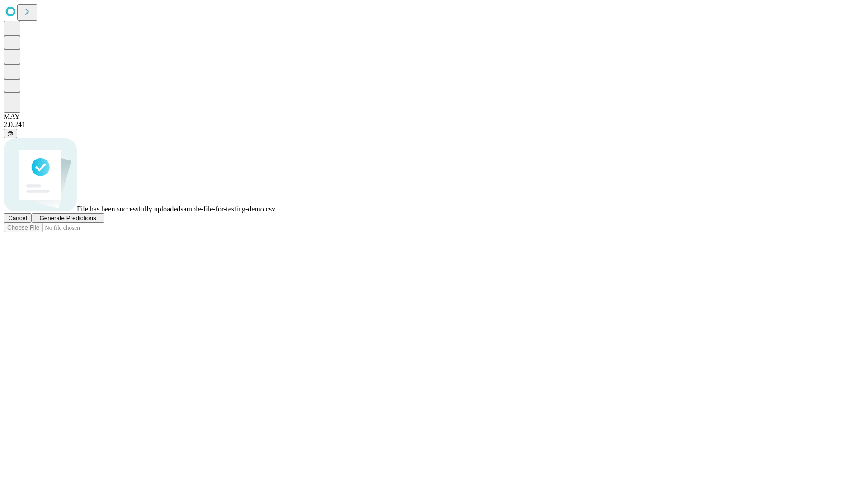 Image resolution: width=868 pixels, height=488 pixels. I want to click on button: Generate Predictions, so click(68, 218).